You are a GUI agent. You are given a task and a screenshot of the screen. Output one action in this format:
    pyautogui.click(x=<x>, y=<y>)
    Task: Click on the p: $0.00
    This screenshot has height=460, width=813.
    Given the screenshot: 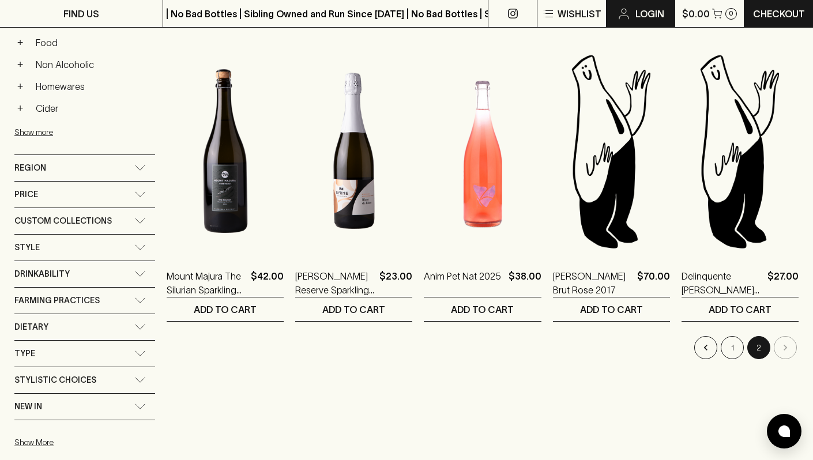 What is the action you would take?
    pyautogui.click(x=696, y=14)
    